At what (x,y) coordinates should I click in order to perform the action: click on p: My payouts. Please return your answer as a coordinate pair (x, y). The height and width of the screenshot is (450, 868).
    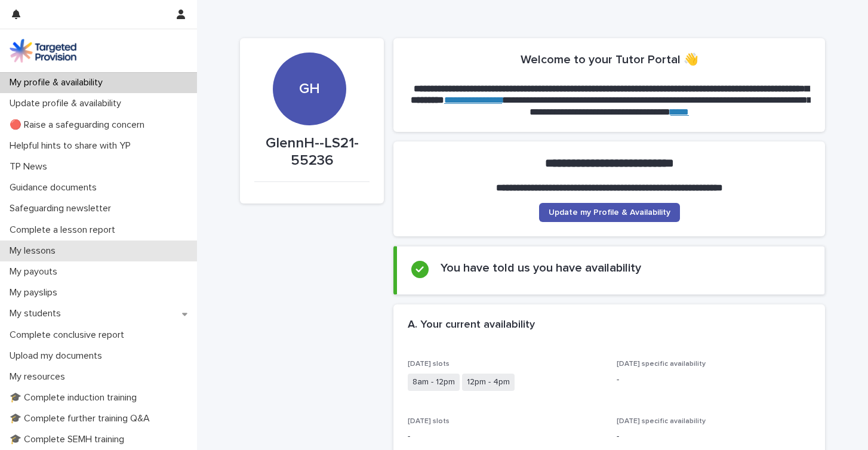
    Looking at the image, I should click on (36, 272).